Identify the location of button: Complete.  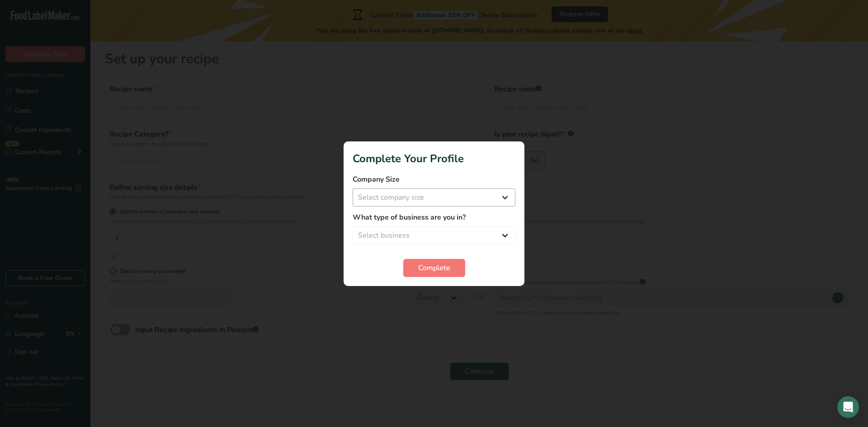
(434, 268).